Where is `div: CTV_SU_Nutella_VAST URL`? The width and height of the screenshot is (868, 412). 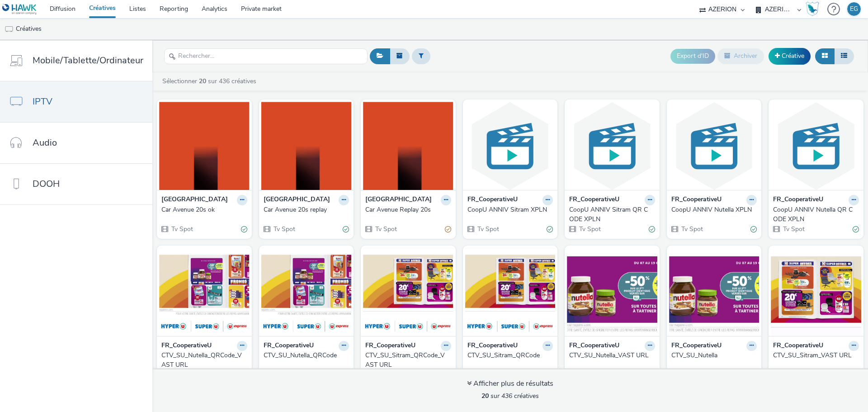 div: CTV_SU_Nutella_VAST URL is located at coordinates (611, 356).